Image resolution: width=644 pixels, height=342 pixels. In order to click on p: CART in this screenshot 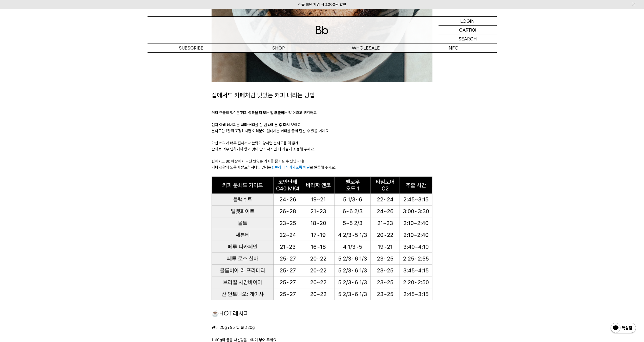, I will do `click(465, 30)`.